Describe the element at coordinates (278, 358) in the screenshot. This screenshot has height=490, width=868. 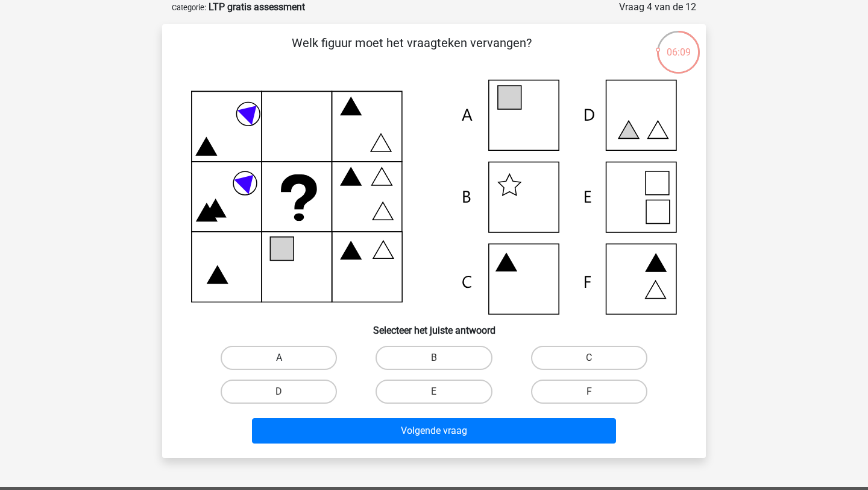
I see `label: A` at that location.